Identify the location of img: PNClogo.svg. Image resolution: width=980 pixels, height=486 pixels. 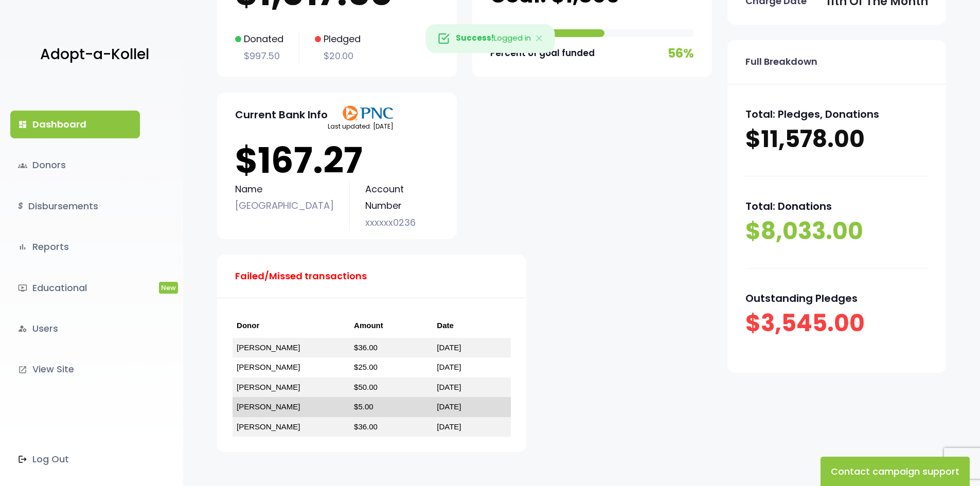
(367, 113).